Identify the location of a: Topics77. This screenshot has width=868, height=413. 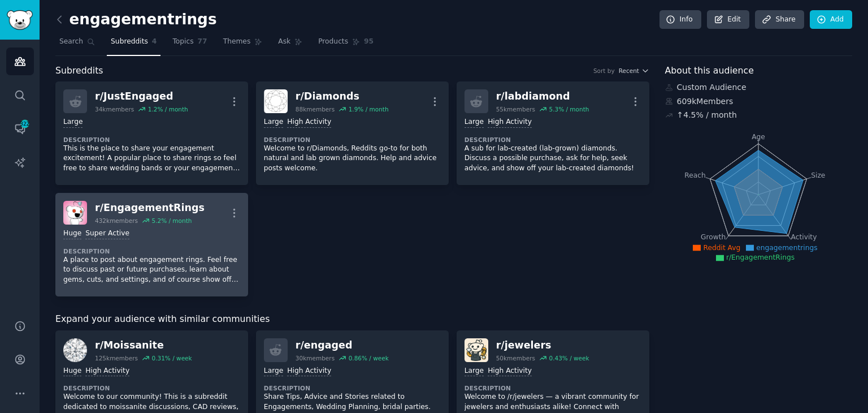
(190, 44).